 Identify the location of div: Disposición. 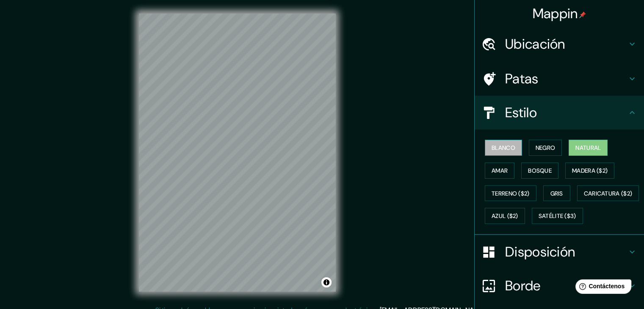
(560, 252).